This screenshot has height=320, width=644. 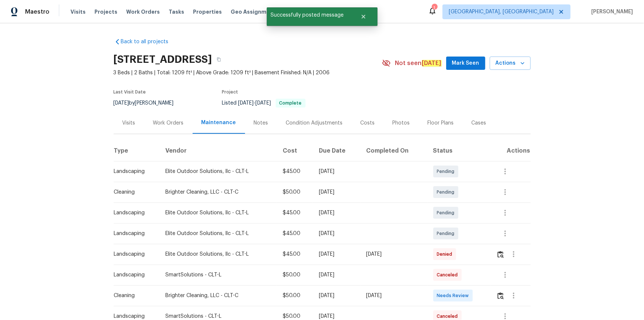 I want to click on div: Visits, so click(x=129, y=123).